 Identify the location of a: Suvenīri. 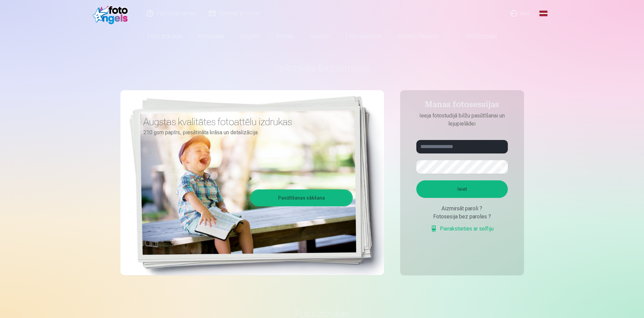
(320, 36).